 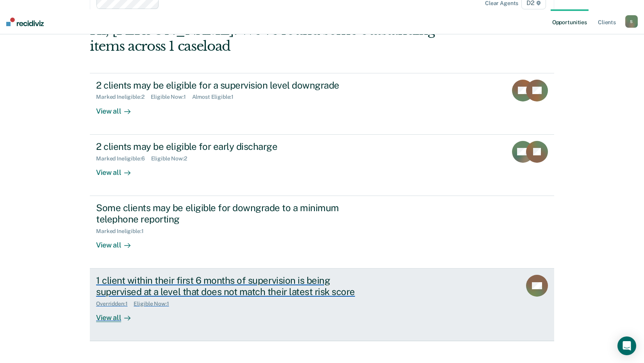 What do you see at coordinates (115, 304) in the screenshot?
I see `div: Overridden : 1` at bounding box center [115, 304].